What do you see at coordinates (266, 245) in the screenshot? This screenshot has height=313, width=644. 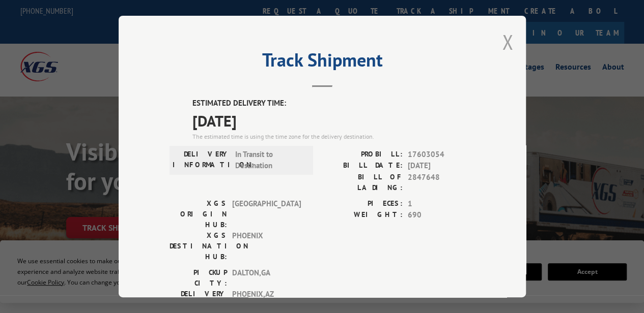 I see `span: PHOENIX` at bounding box center [266, 245].